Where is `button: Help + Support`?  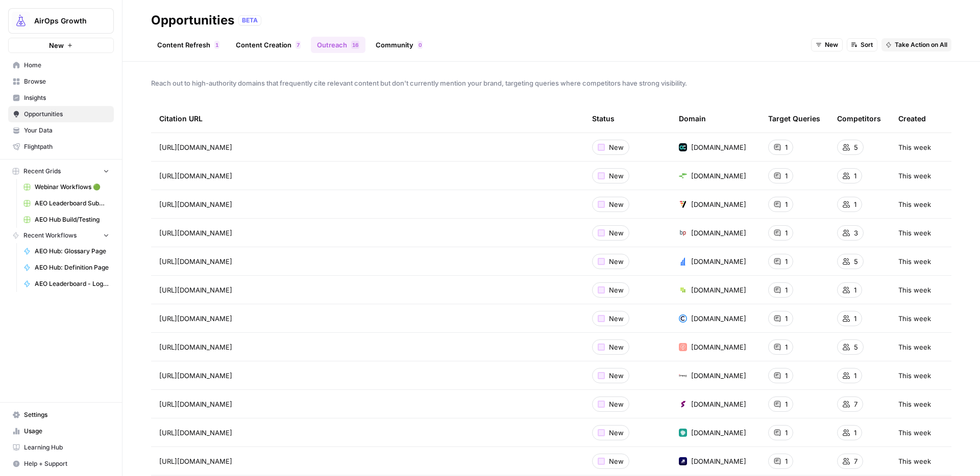
button: Help + Support is located at coordinates (61, 464).